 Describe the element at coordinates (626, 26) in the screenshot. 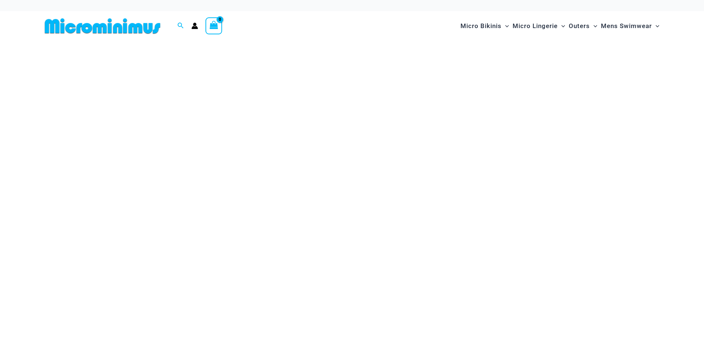

I see `span: Mens Swimwear` at that location.